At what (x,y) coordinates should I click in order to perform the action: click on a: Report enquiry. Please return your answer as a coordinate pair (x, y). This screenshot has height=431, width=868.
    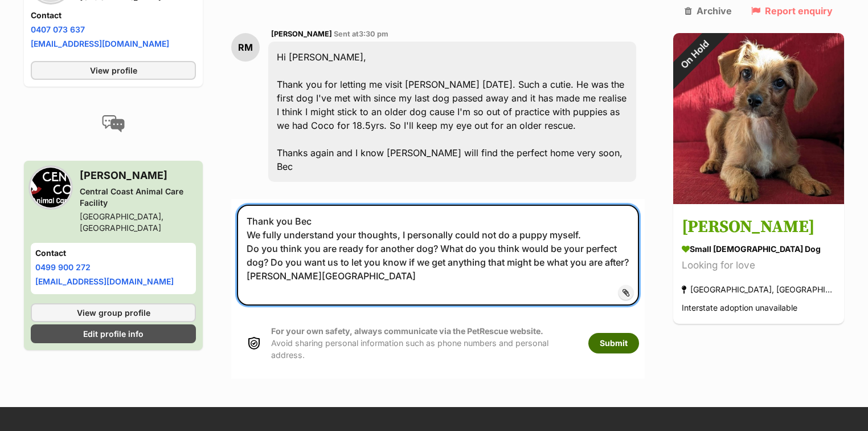
    Looking at the image, I should click on (791, 11).